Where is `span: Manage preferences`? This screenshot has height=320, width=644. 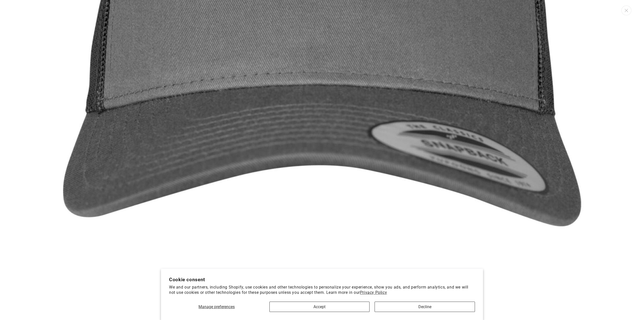 span: Manage preferences is located at coordinates (217, 306).